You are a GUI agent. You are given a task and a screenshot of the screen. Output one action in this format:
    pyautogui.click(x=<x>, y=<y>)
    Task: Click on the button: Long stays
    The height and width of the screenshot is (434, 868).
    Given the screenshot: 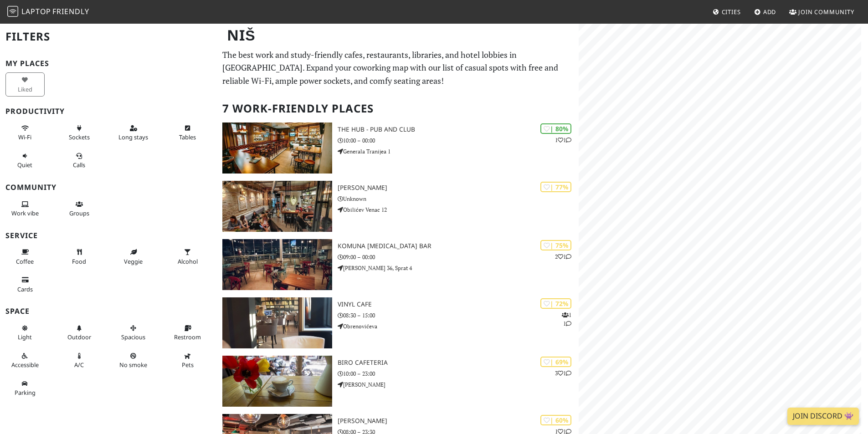 What is the action you would take?
    pyautogui.click(x=133, y=132)
    